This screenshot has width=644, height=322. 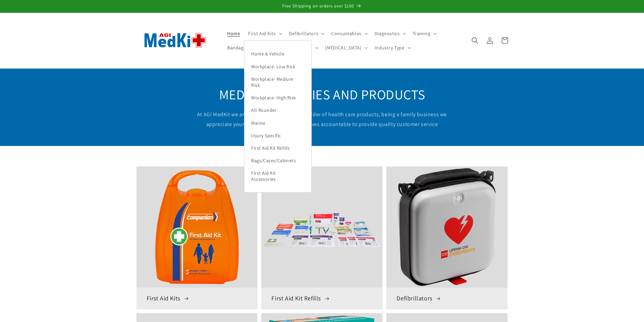 I want to click on span: Diagnostics, so click(x=387, y=34).